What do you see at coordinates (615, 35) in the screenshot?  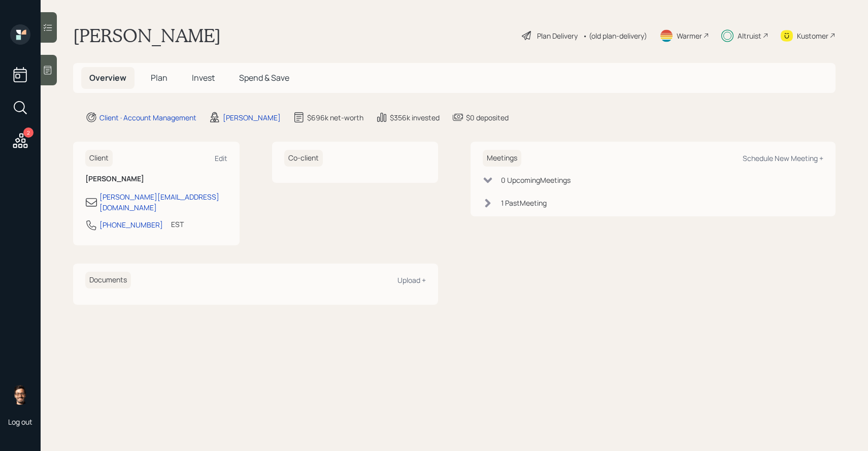 I see `div: • (old plan-delivery)` at bounding box center [615, 35].